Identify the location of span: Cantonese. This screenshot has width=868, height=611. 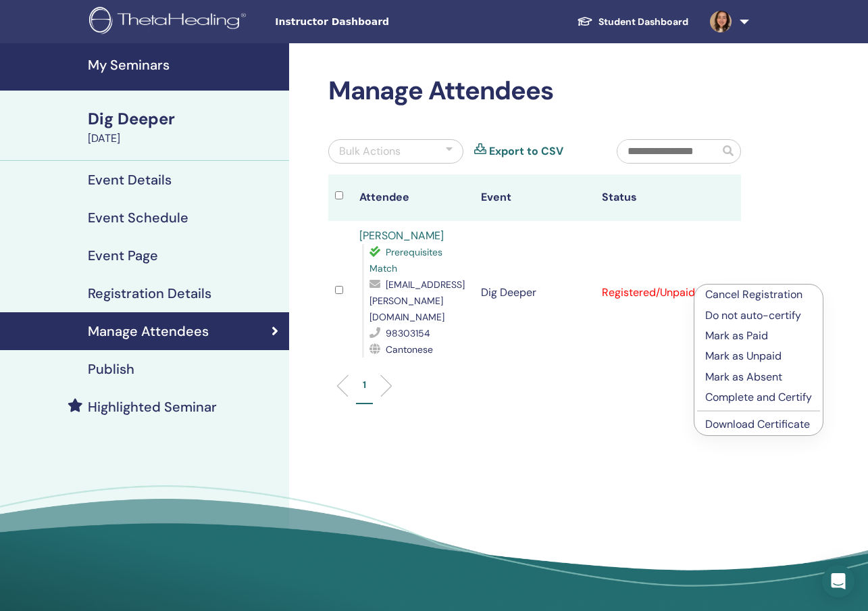
(410, 350).